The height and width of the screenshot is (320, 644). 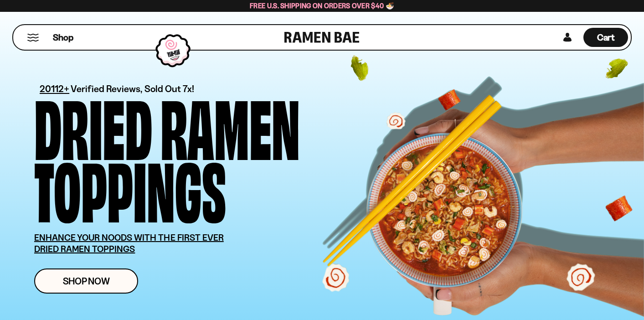 I want to click on span: Free U.S. Shipping on Orders over $40 🍜, so click(x=322, y=5).